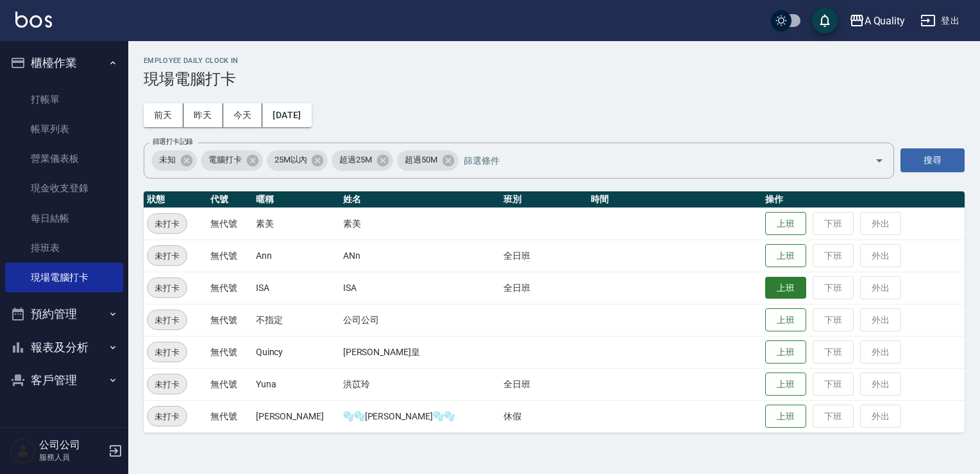 This screenshot has height=474, width=980. I want to click on td: Ann, so click(297, 255).